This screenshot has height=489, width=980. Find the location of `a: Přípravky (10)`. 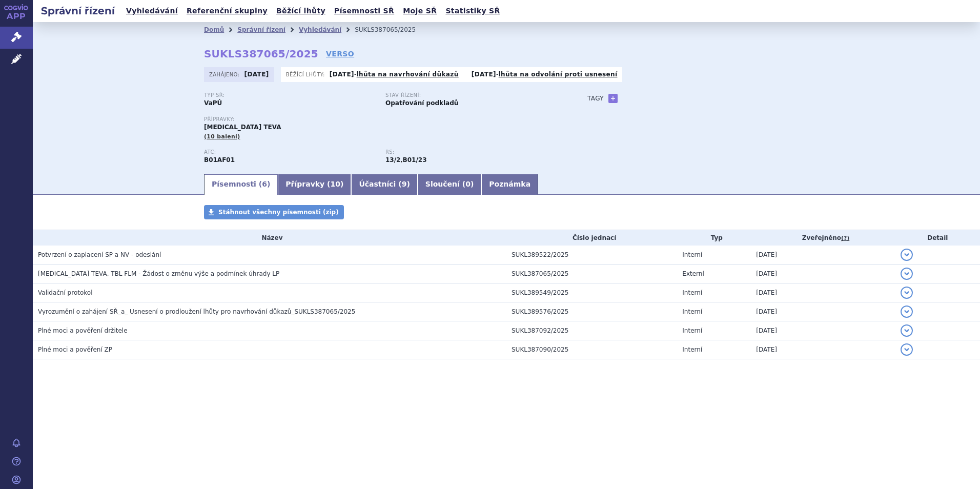

a: Přípravky (10) is located at coordinates (314, 185).